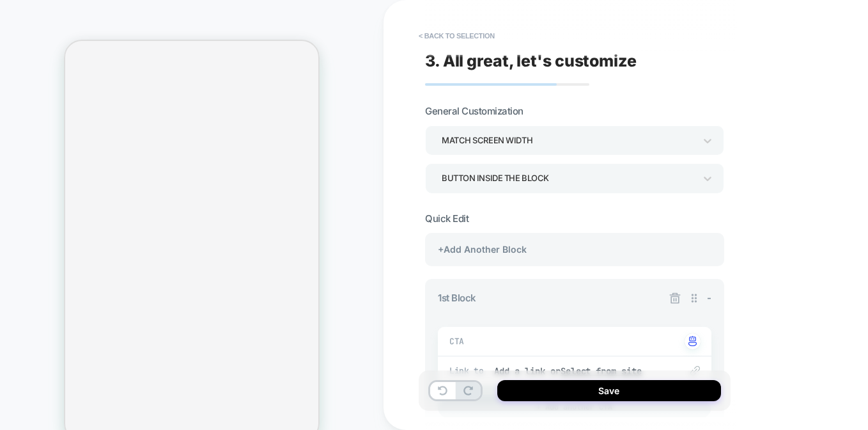 This screenshot has width=868, height=430. I want to click on div: Match Screen Width, so click(568, 140).